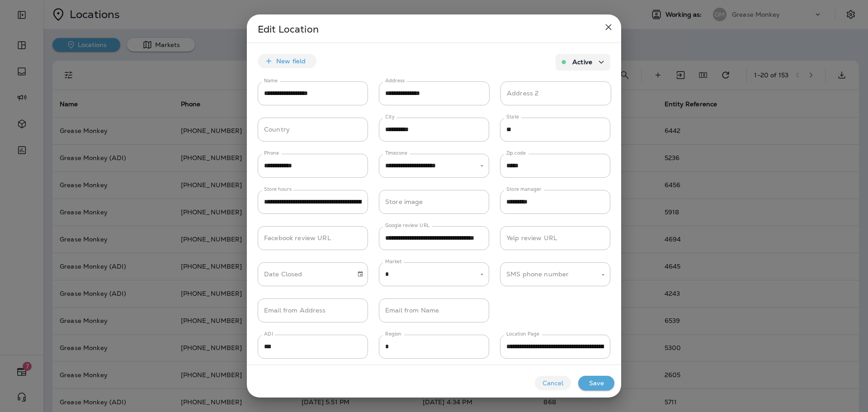  I want to click on label: Region, so click(394, 334).